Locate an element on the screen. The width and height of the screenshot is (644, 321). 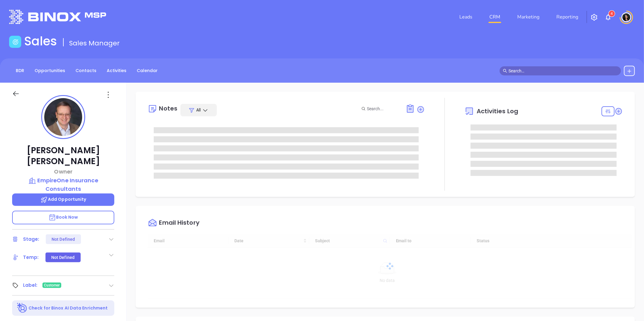
span: Customer is located at coordinates (52, 285).